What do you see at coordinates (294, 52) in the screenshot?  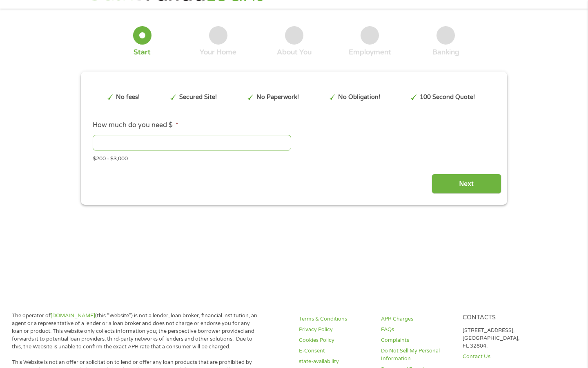 I see `div: About You` at bounding box center [294, 52].